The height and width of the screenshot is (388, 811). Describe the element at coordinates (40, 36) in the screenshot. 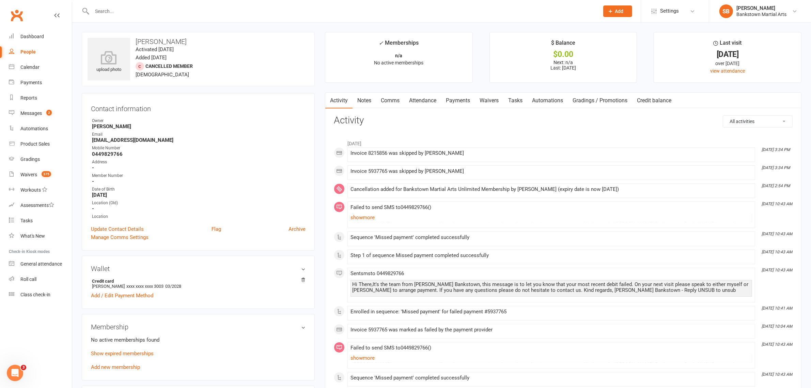

I see `a: Dashboard` at that location.